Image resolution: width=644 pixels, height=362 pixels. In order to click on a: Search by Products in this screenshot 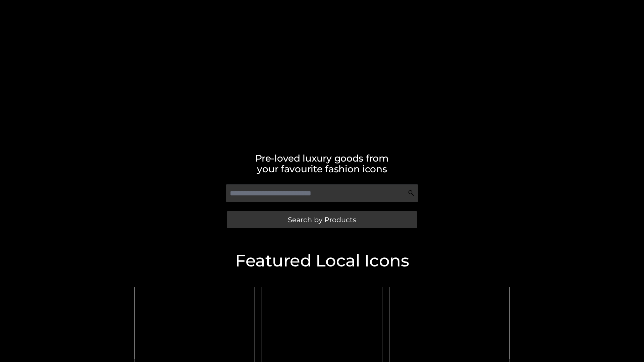, I will do `click(322, 220)`.